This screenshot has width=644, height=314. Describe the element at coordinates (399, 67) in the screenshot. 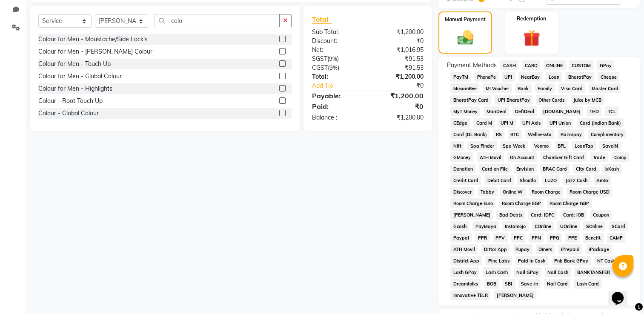

I see `div: ₹91.53` at that location.